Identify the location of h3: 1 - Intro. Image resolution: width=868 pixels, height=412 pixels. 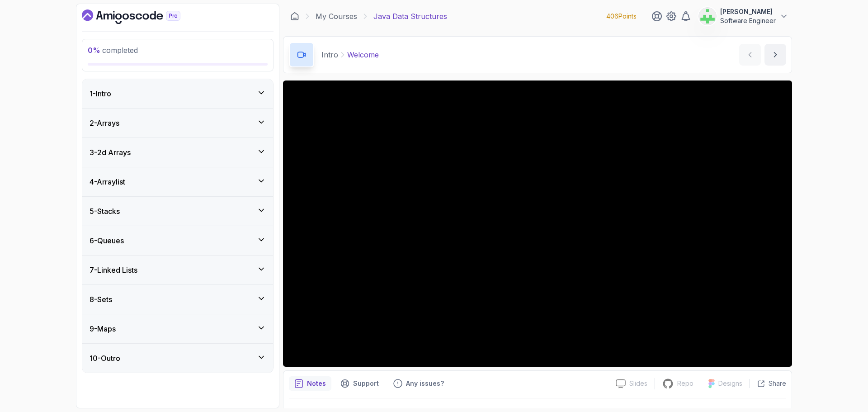
(101, 93).